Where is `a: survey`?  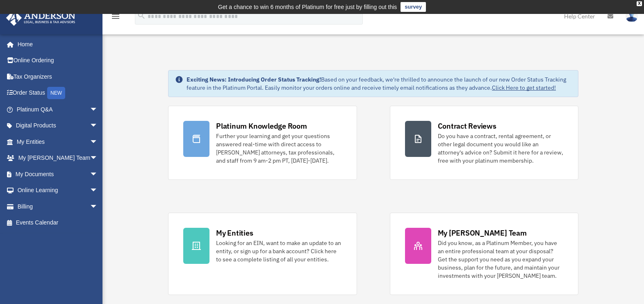
a: survey is located at coordinates (413, 7).